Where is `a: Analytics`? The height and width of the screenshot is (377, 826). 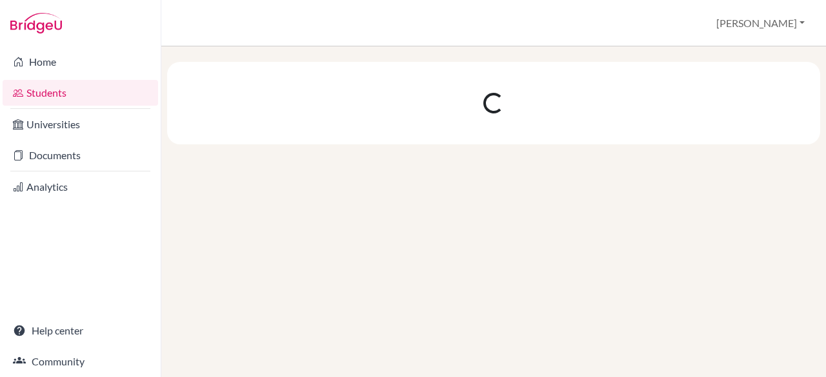 a: Analytics is located at coordinates (80, 187).